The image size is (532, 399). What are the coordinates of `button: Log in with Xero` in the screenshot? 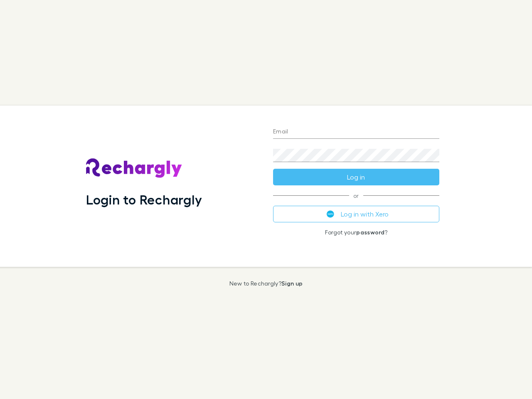 It's located at (356, 214).